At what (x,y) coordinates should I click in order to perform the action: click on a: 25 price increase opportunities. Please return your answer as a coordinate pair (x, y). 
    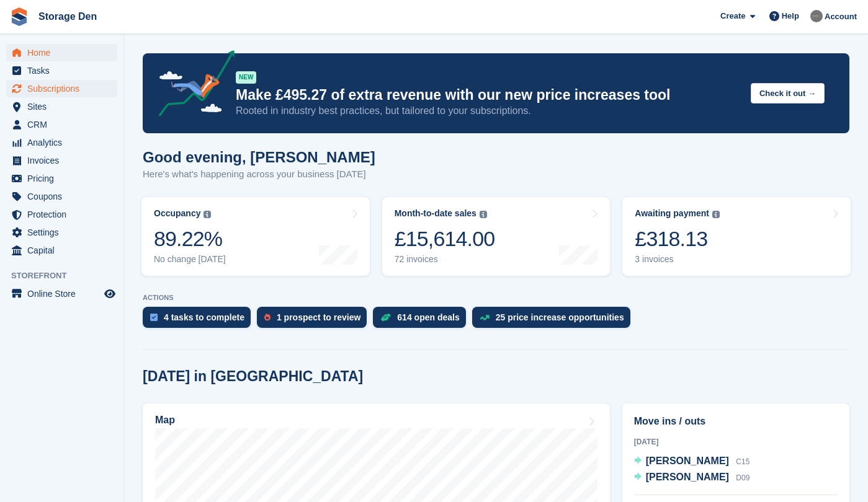
    Looking at the image, I should click on (554, 320).